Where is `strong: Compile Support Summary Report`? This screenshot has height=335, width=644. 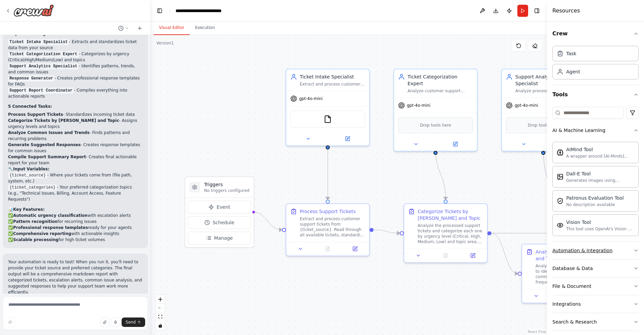 strong: Compile Support Summary Report is located at coordinates (47, 157).